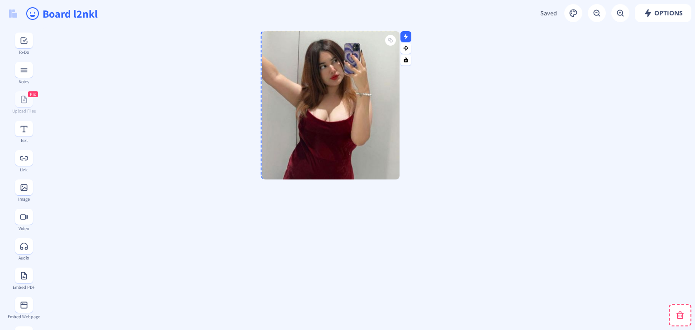  I want to click on div: To-Do, so click(24, 52).